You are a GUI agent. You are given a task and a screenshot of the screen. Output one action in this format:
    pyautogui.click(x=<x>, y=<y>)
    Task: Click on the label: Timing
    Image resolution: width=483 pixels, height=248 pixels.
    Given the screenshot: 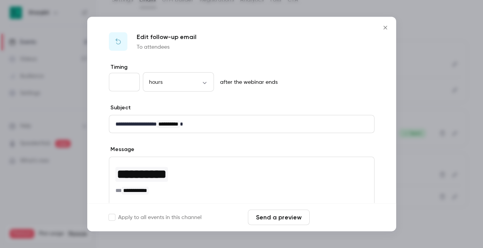 What is the action you would take?
    pyautogui.click(x=242, y=67)
    